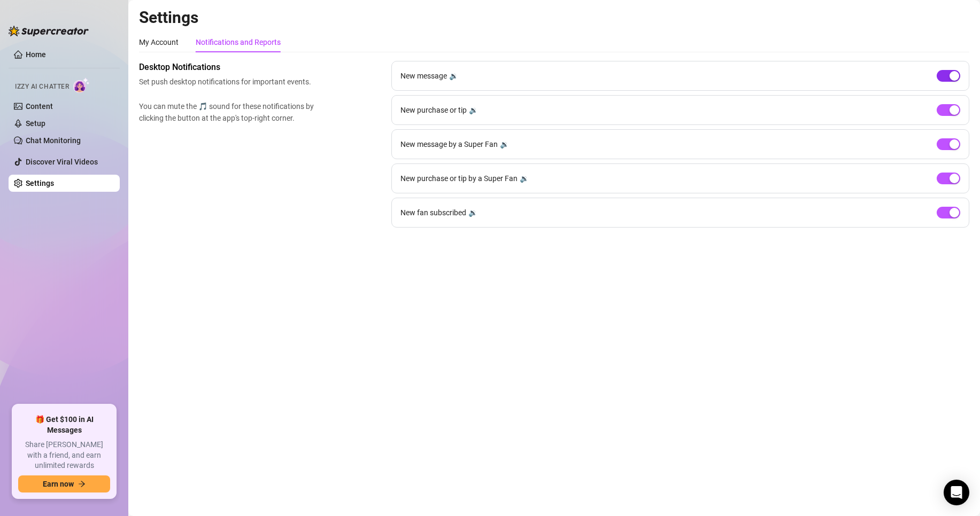 Image resolution: width=980 pixels, height=516 pixels. What do you see at coordinates (58, 484) in the screenshot?
I see `span: Earn now` at bounding box center [58, 484].